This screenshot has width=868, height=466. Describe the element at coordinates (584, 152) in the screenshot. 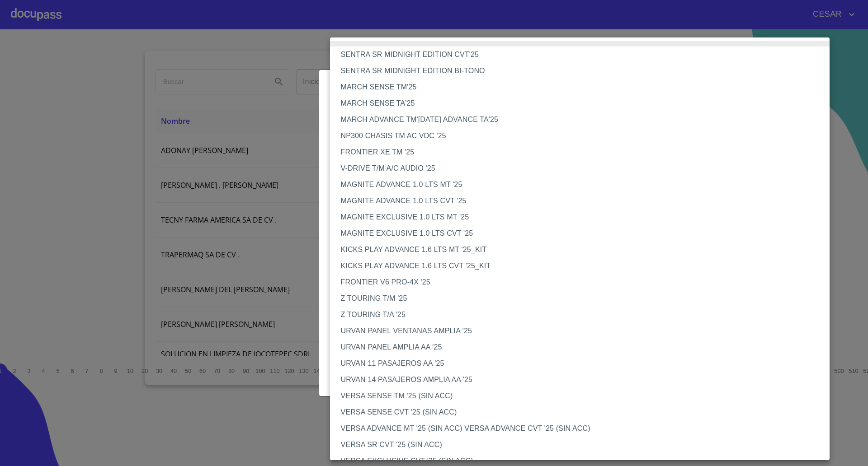

I see `li: FRONTIER XE TM '25` at that location.